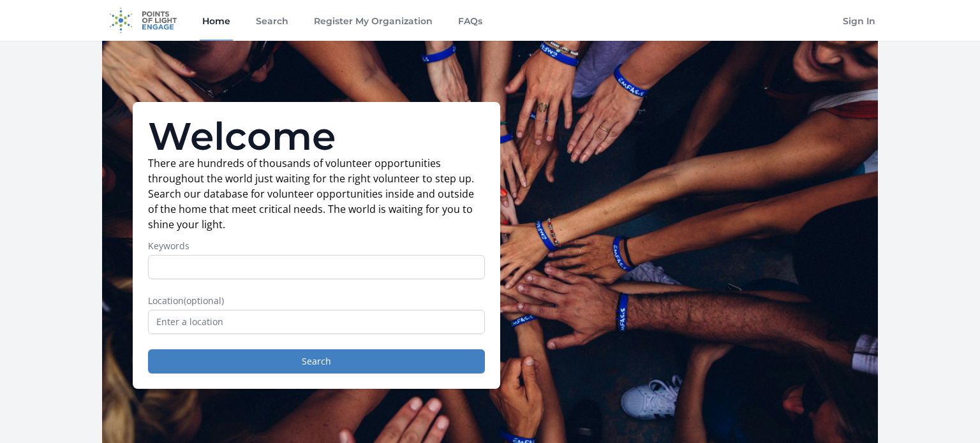  Describe the element at coordinates (316, 137) in the screenshot. I see `h1: Welcome` at that location.